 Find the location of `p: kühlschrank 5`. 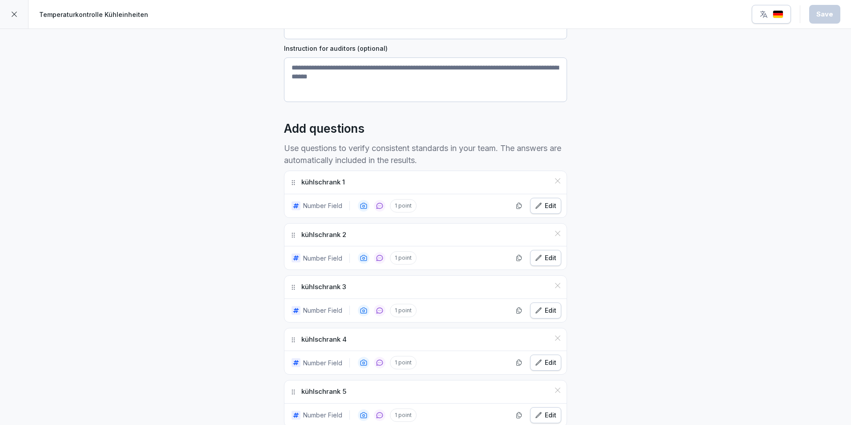

p: kühlschrank 5 is located at coordinates (324, 391).